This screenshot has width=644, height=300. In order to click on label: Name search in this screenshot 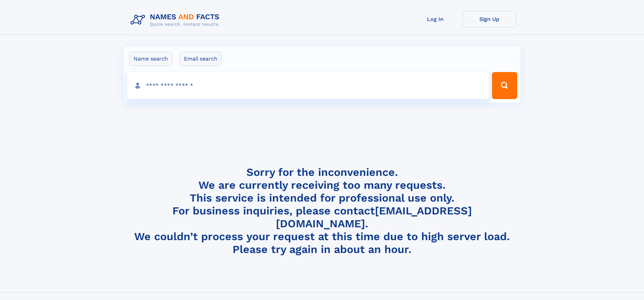, I will do `click(151, 59)`.